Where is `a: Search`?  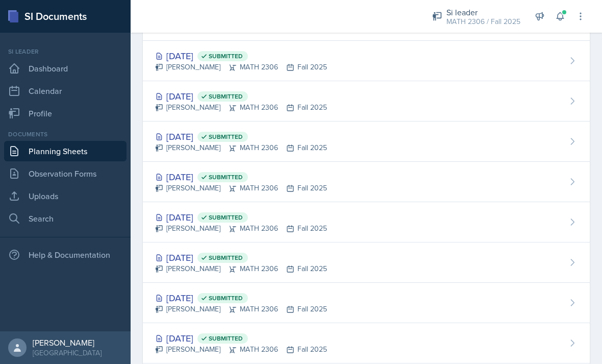
a: Search is located at coordinates (66, 218).